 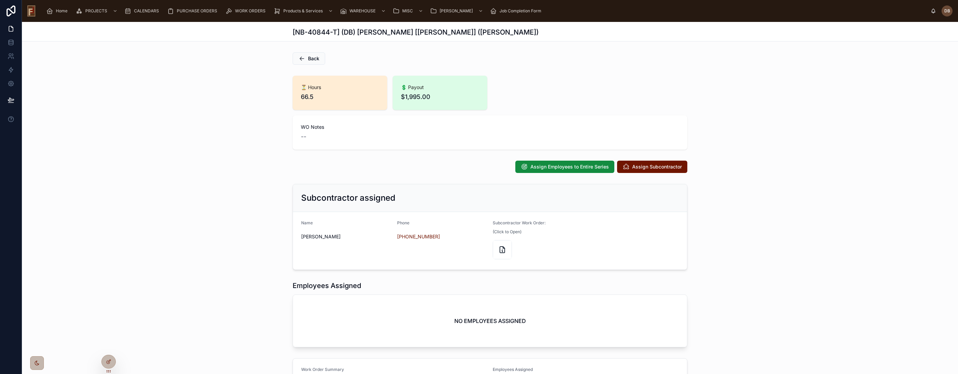 I want to click on a: Job Completion Form, so click(x=517, y=11).